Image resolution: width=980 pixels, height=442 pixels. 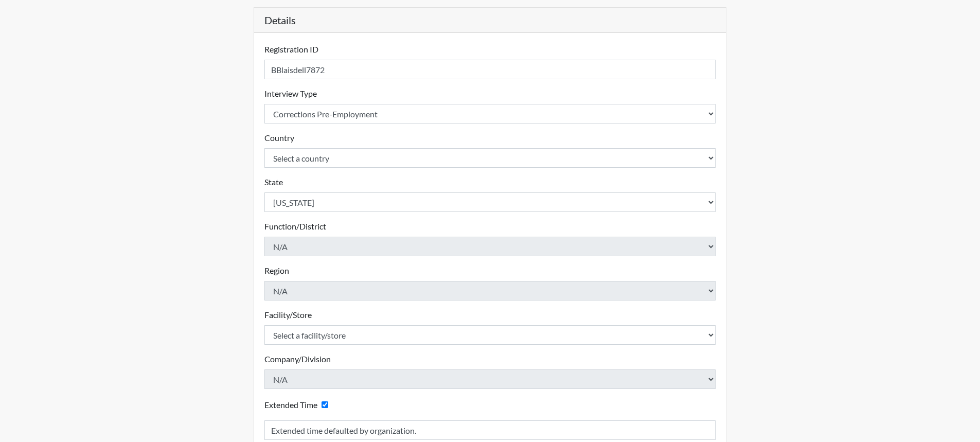 What do you see at coordinates (288, 315) in the screenshot?
I see `label: Facility/Store` at bounding box center [288, 315].